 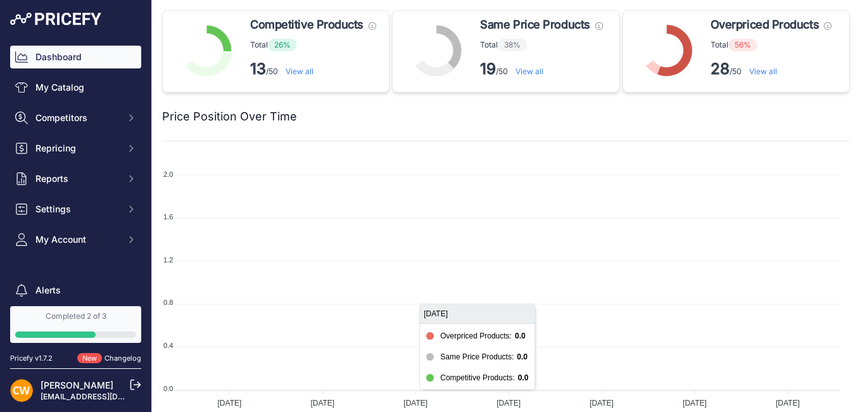 I want to click on button: Repricing, so click(x=75, y=148).